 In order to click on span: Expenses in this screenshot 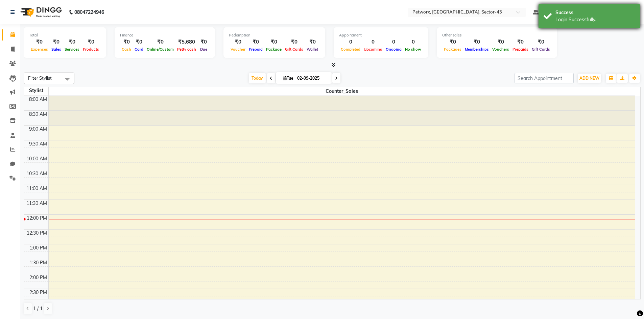, I will do `click(39, 50)`.